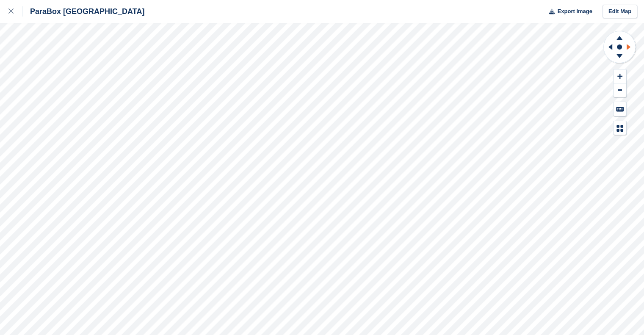  What do you see at coordinates (620, 11) in the screenshot?
I see `a: Edit Map` at bounding box center [620, 11].